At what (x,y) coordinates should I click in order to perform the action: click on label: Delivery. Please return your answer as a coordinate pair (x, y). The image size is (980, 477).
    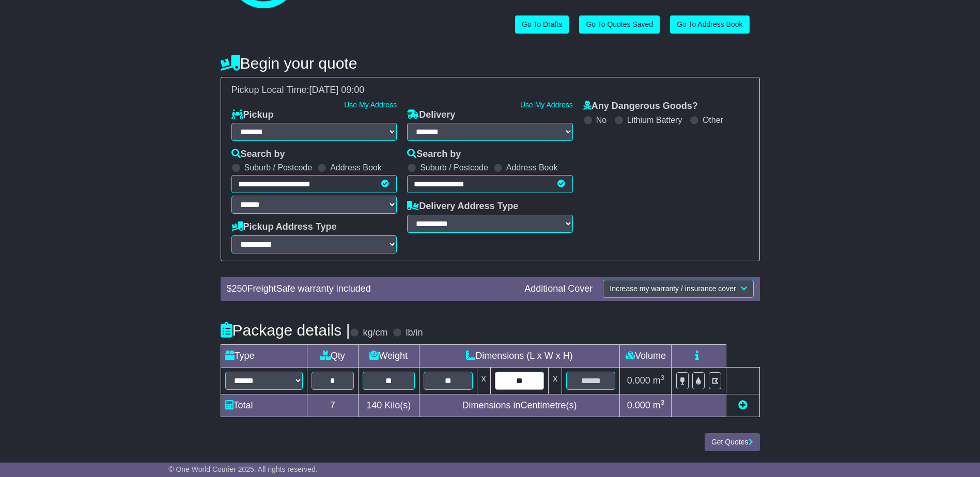
    Looking at the image, I should click on (431, 115).